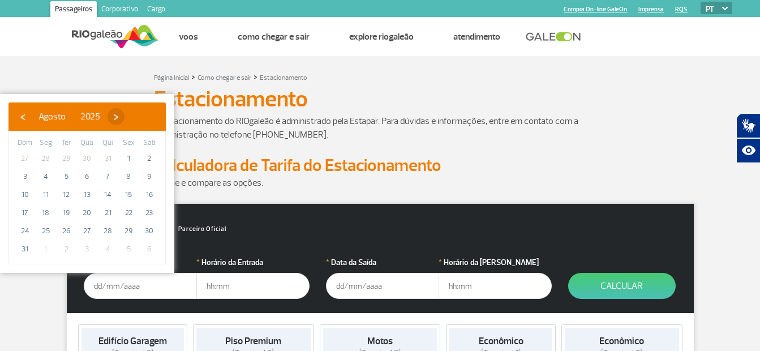 Image resolution: width=760 pixels, height=351 pixels. Describe the element at coordinates (149, 195) in the screenshot. I see `span: 16` at that location.